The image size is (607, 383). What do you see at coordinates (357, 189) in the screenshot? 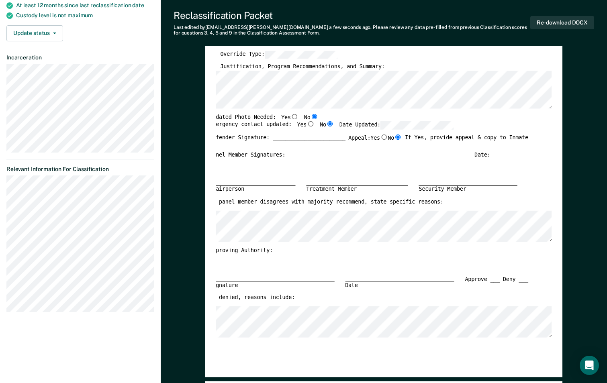
I see `div: Treatment Member` at bounding box center [357, 189].